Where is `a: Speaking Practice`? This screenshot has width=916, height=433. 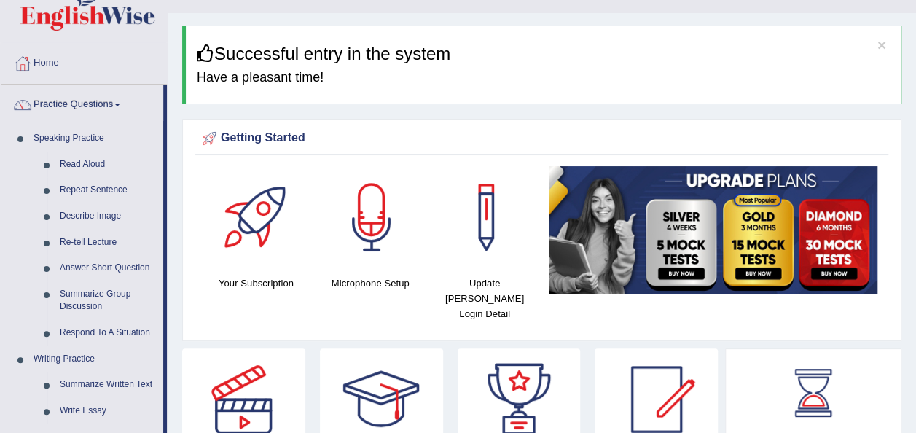
a: Speaking Practice is located at coordinates (95, 138).